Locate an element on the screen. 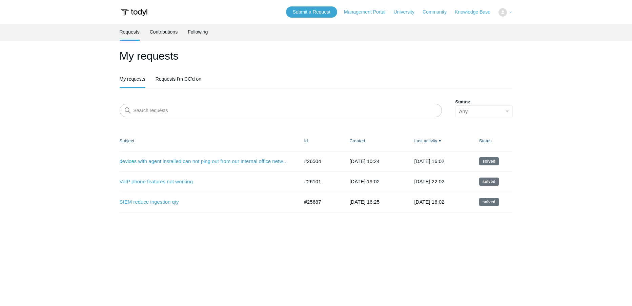 The image size is (632, 306). a: SIEM reduce ingestion qty is located at coordinates (204, 202).